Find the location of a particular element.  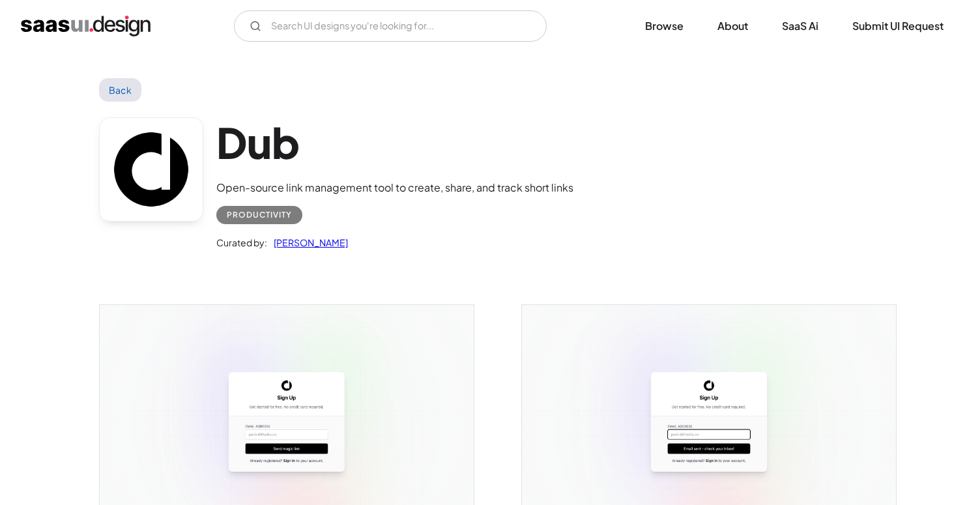

form: Email Form is located at coordinates (390, 26).